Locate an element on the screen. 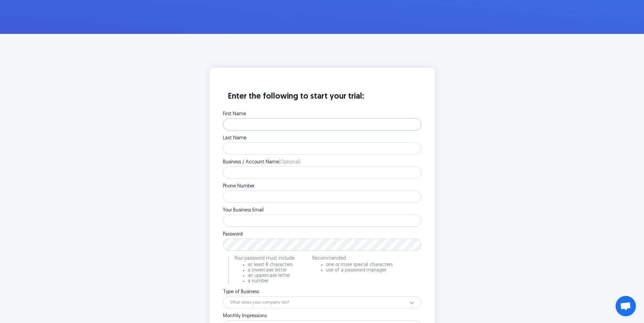  li: a number is located at coordinates (272, 281).